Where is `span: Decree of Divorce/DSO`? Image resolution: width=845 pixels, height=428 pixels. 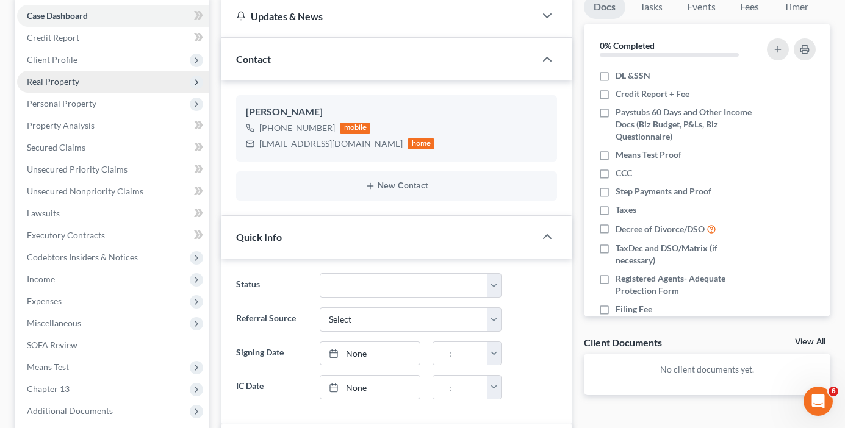 span: Decree of Divorce/DSO is located at coordinates (660, 229).